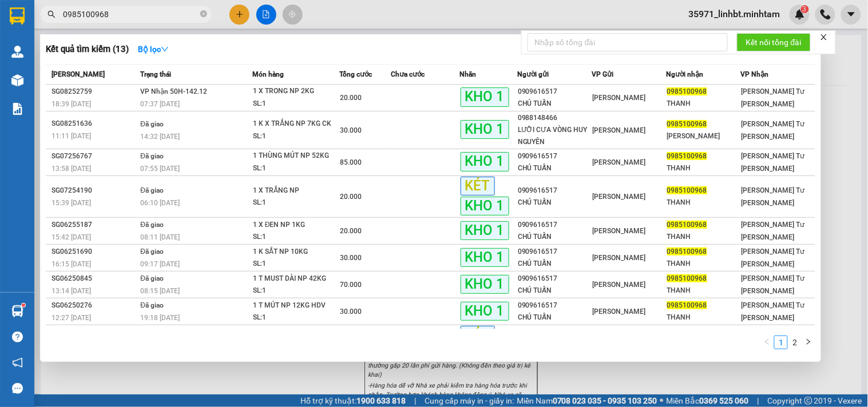 Image resolution: width=868 pixels, height=407 pixels. Describe the element at coordinates (23, 305) in the screenshot. I see `sup: 1` at that location.